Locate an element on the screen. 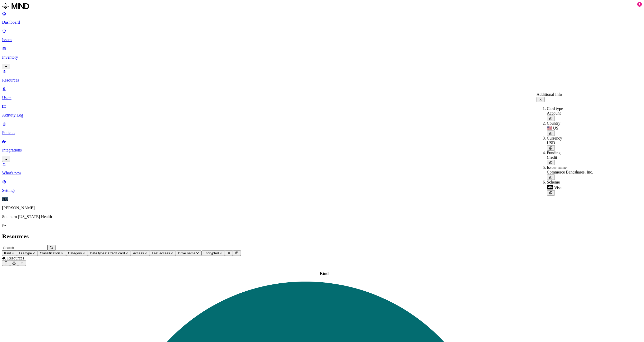 The width and height of the screenshot is (644, 342). span: Funding is located at coordinates (554, 153).